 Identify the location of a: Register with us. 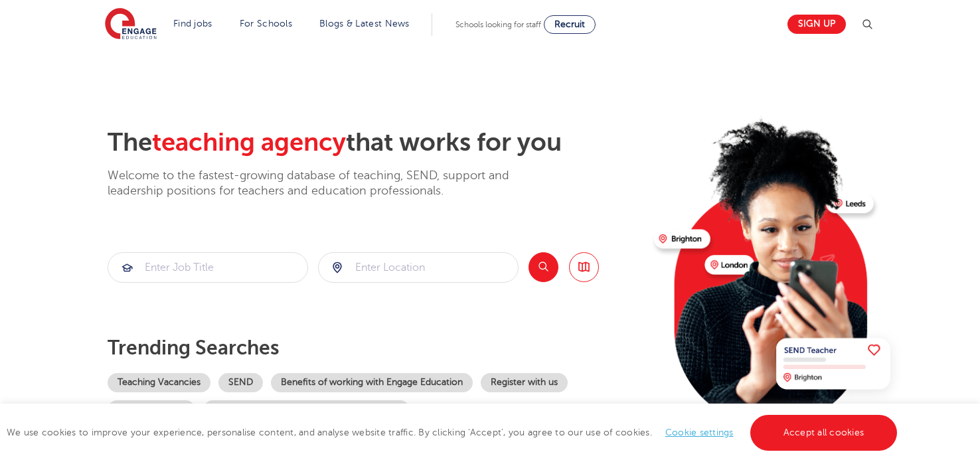
(524, 382).